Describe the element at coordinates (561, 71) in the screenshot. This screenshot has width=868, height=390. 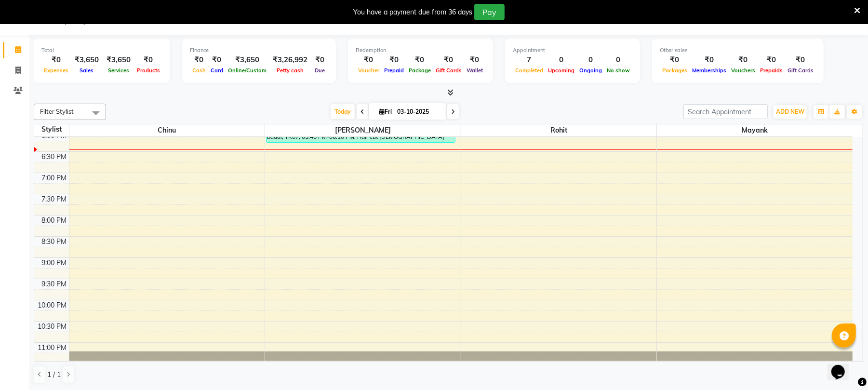
I see `span: Upcoming` at that location.